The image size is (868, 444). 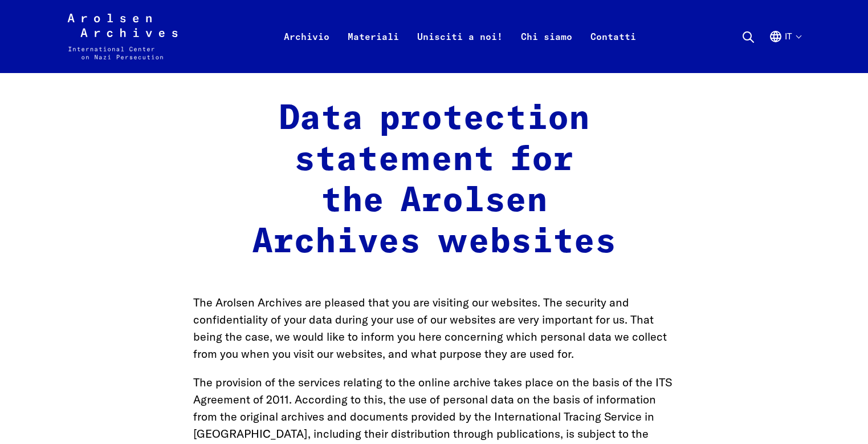 What do you see at coordinates (373, 50) in the screenshot?
I see `a: Materiali` at bounding box center [373, 50].